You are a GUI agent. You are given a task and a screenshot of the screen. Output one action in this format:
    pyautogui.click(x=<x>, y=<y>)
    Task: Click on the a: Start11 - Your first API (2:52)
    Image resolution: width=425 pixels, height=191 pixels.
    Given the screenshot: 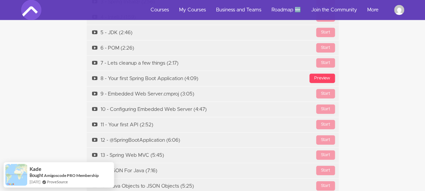 What is the action you would take?
    pyautogui.click(x=213, y=125)
    